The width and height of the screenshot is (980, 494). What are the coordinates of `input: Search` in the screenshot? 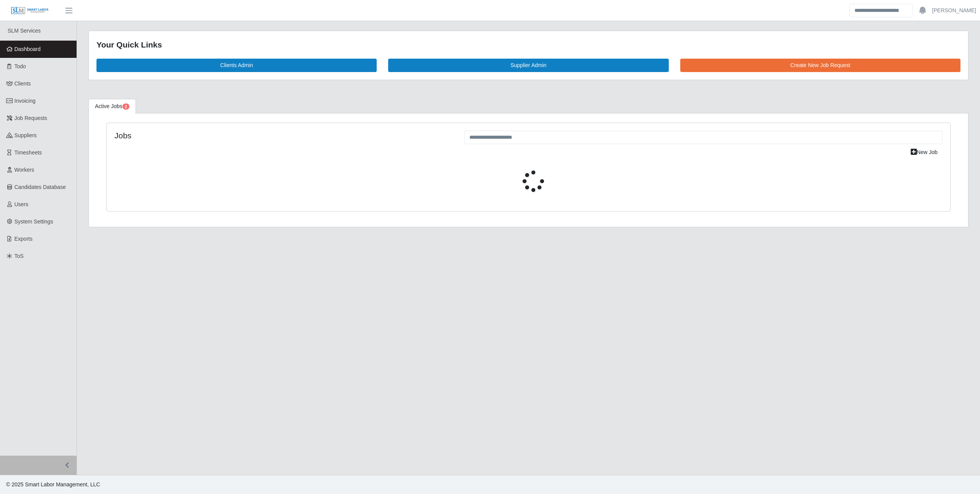 It's located at (881, 10).